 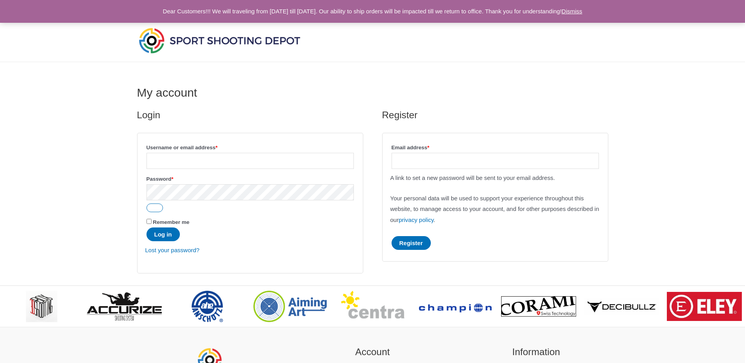 I want to click on h2: Login, so click(x=250, y=115).